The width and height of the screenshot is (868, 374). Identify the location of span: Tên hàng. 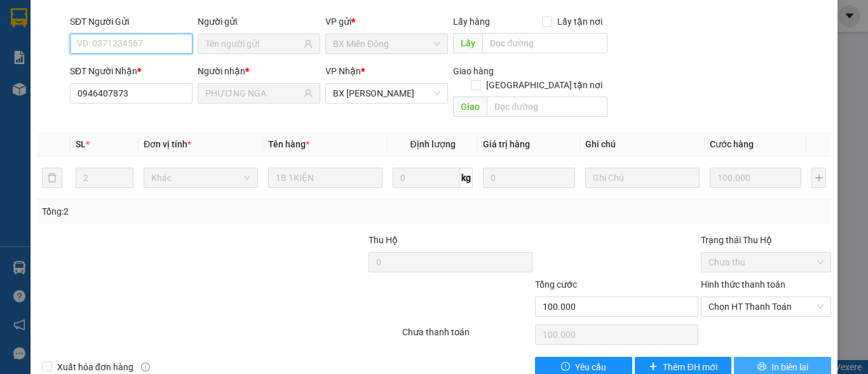
(289, 144).